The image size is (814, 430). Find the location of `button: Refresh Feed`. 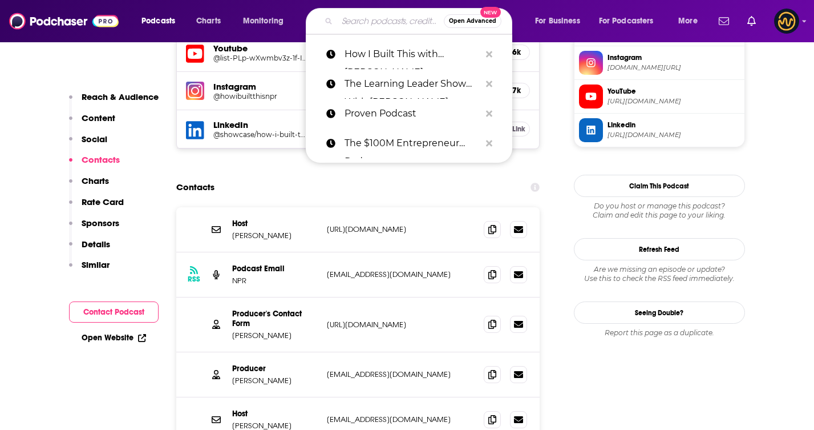

button: Refresh Feed is located at coordinates (660, 249).